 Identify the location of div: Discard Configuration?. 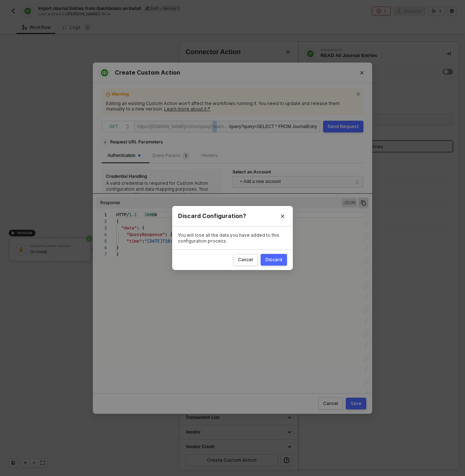
(233, 216).